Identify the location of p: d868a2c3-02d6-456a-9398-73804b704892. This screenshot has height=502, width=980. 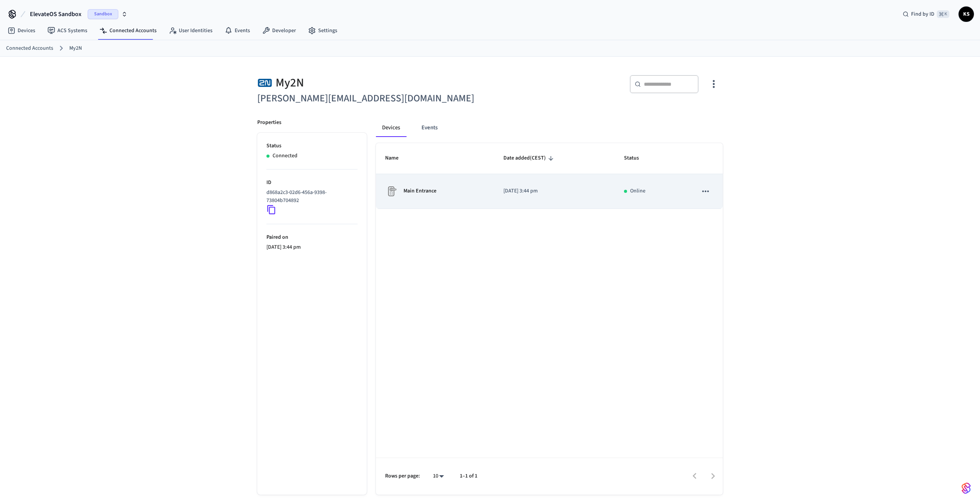
(310, 197).